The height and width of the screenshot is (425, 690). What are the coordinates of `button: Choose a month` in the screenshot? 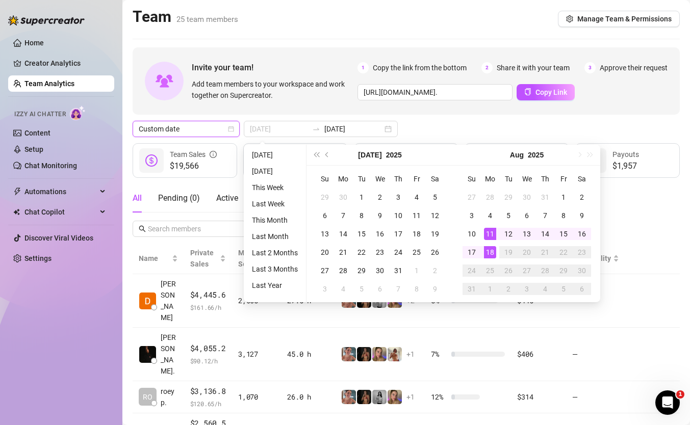 It's located at (370, 155).